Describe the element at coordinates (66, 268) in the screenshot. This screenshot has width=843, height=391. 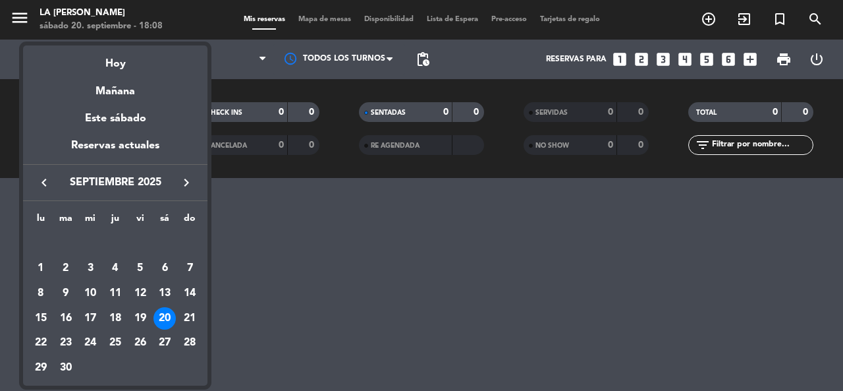
I see `div: 2` at that location.